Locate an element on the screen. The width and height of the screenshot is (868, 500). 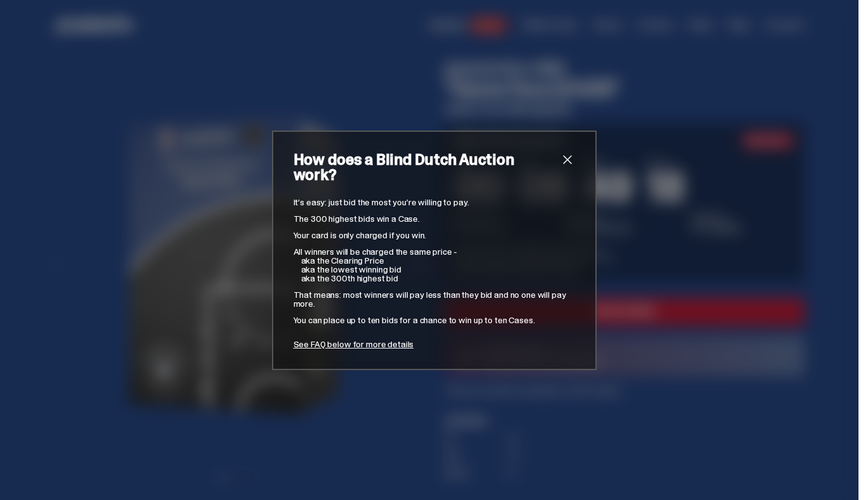
p: The 300 highest bids win a Case. is located at coordinates (434, 218).